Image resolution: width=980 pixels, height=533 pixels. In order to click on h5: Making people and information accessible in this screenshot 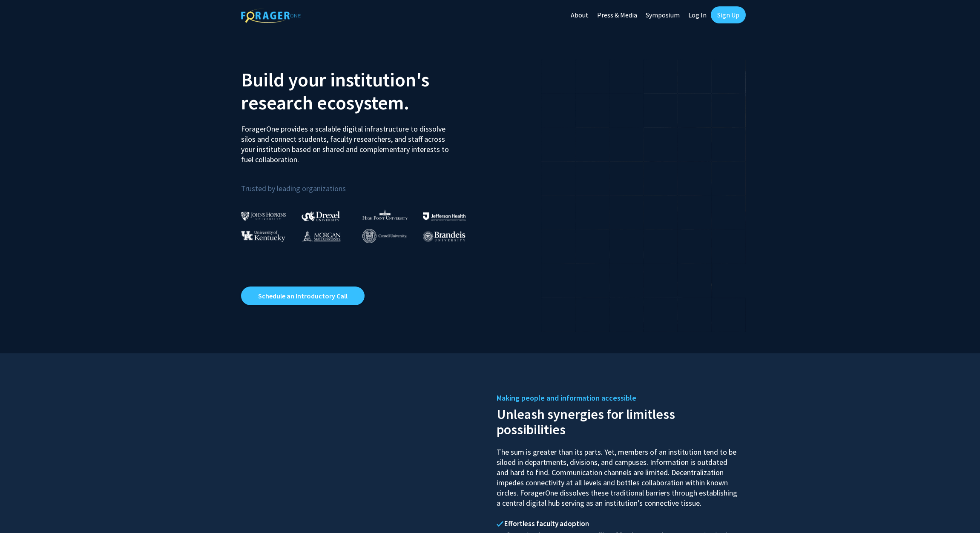, I will do `click(618, 398)`.